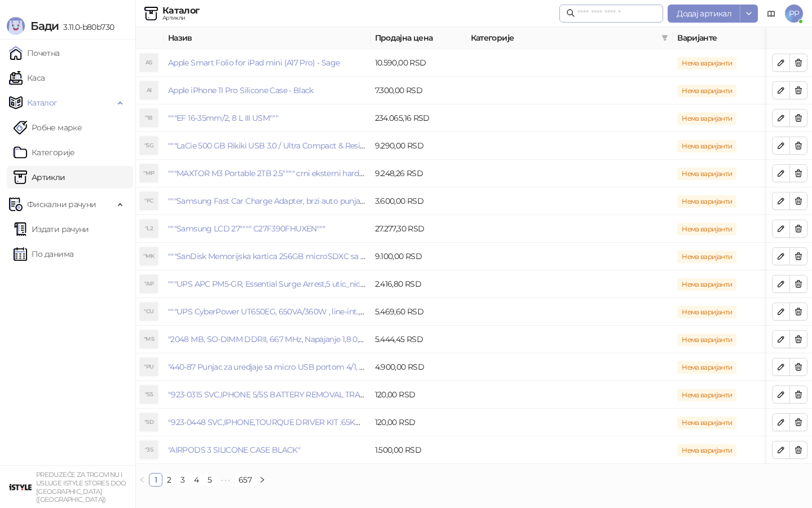 The image size is (812, 508). I want to click on li: 4, so click(197, 480).